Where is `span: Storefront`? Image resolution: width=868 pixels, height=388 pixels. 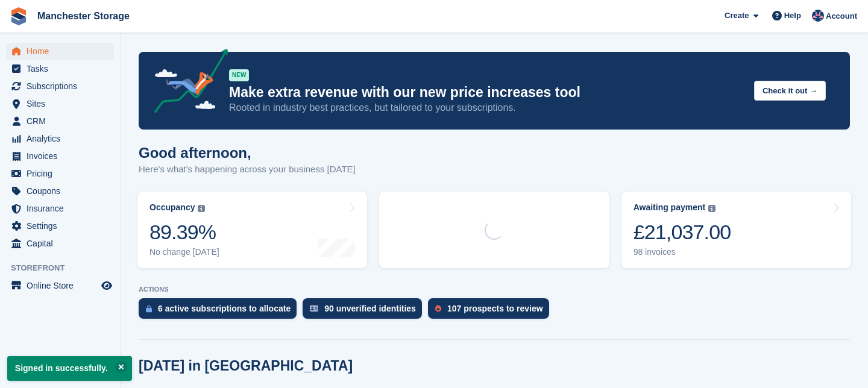 span: Storefront is located at coordinates (65, 268).